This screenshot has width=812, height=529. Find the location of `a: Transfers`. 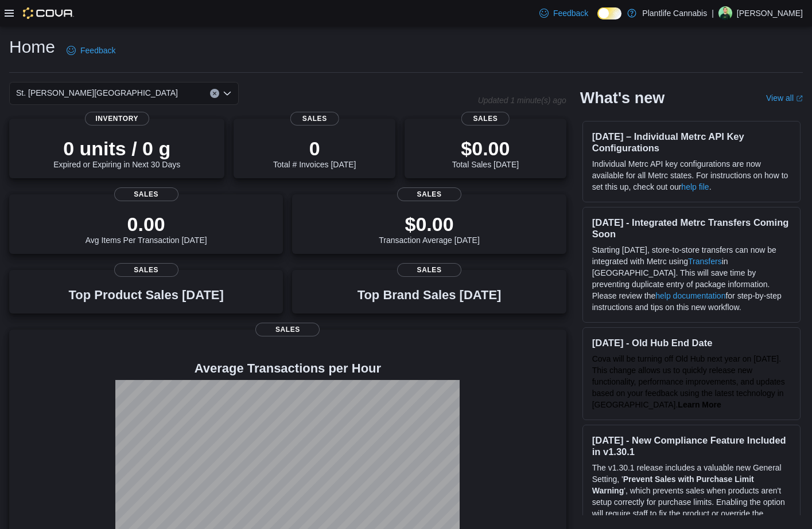

a: Transfers is located at coordinates (705, 261).